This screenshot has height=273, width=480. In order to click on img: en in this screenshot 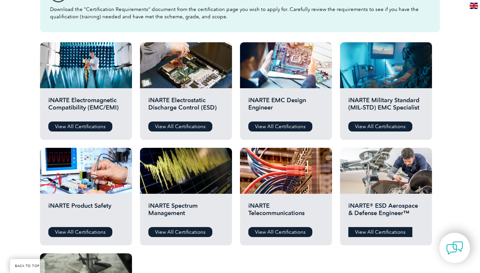, I will do `click(473, 6)`.